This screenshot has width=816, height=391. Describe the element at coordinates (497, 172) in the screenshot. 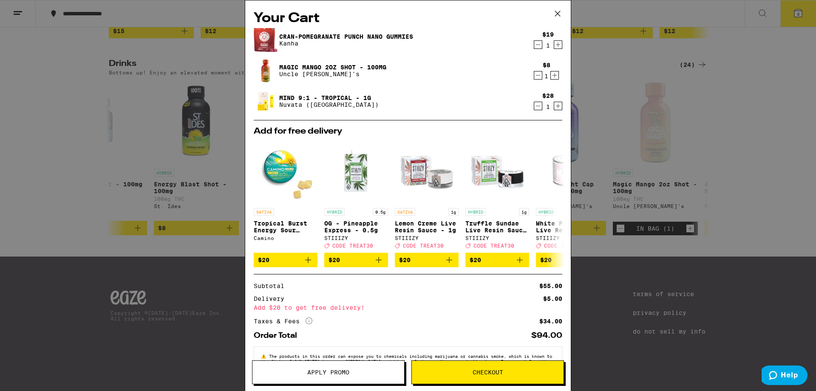

I see `img: STIIIZY - Truffle Sundae Live Resin Sauce - 1g` at that location.